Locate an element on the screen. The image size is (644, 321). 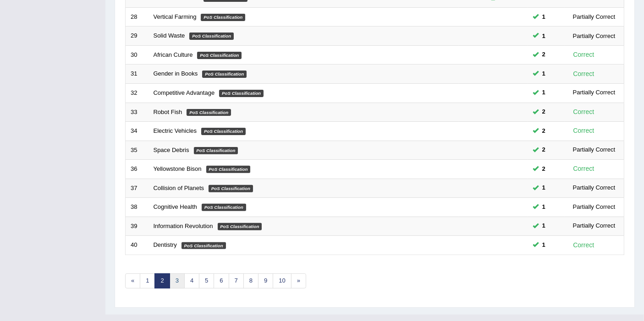
a: 7 is located at coordinates (236, 281).